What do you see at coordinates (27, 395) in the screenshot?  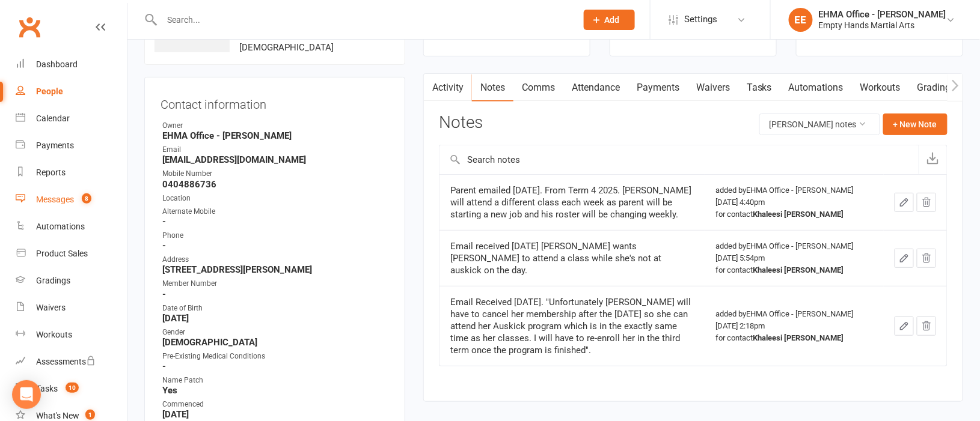 I see `div: Open Intercom Messenger` at bounding box center [27, 395].